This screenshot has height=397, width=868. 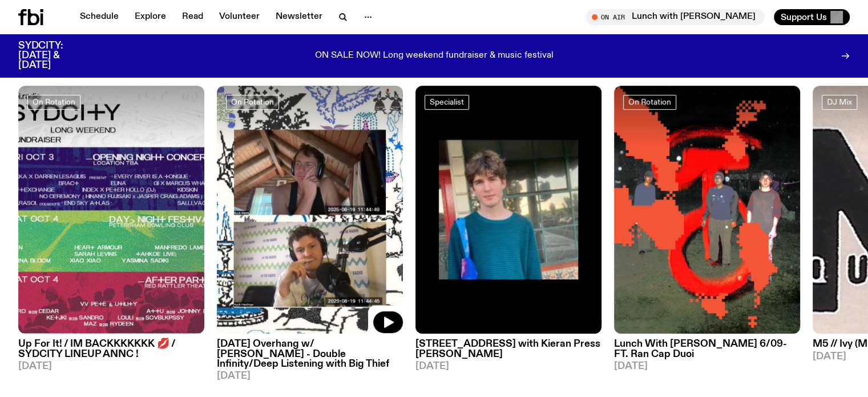 I want to click on a: Schedule, so click(x=99, y=17).